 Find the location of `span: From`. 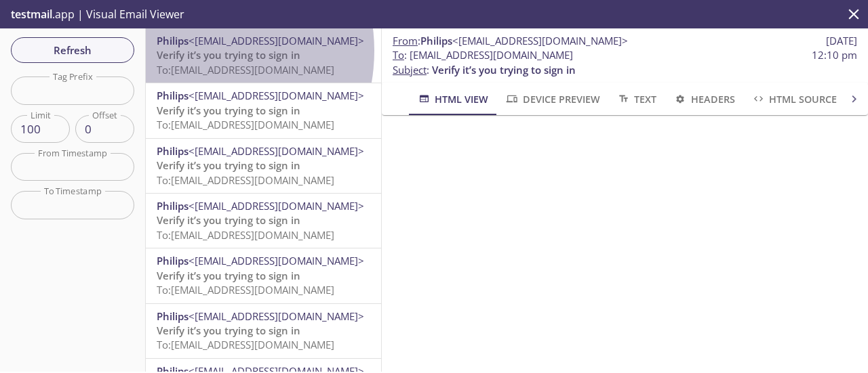

span: From is located at coordinates (405, 41).